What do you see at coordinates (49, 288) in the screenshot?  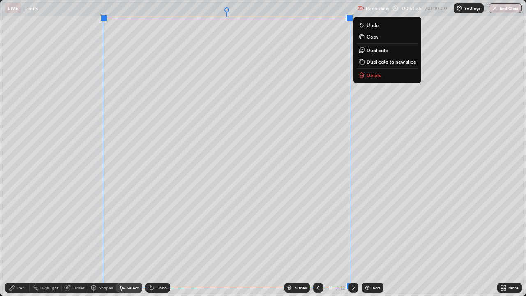 I see `div: Highlight` at bounding box center [49, 288].